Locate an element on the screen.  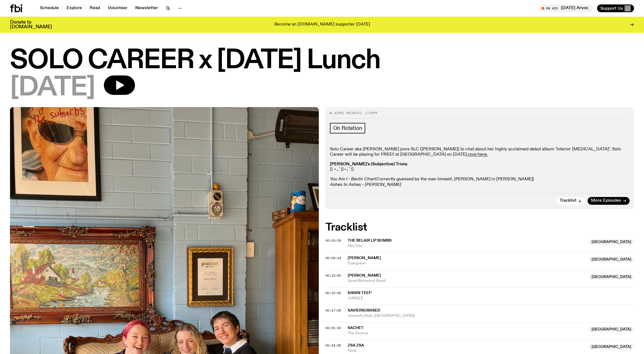
span: Hey You is located at coordinates (466, 246).